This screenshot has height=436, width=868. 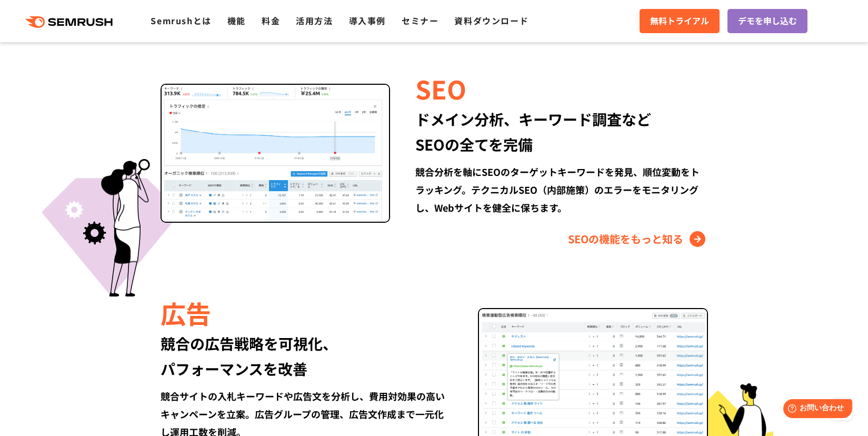 I want to click on div: 競合の広告戦略を可視化、 パフォーマンスを改善, so click(x=306, y=356).